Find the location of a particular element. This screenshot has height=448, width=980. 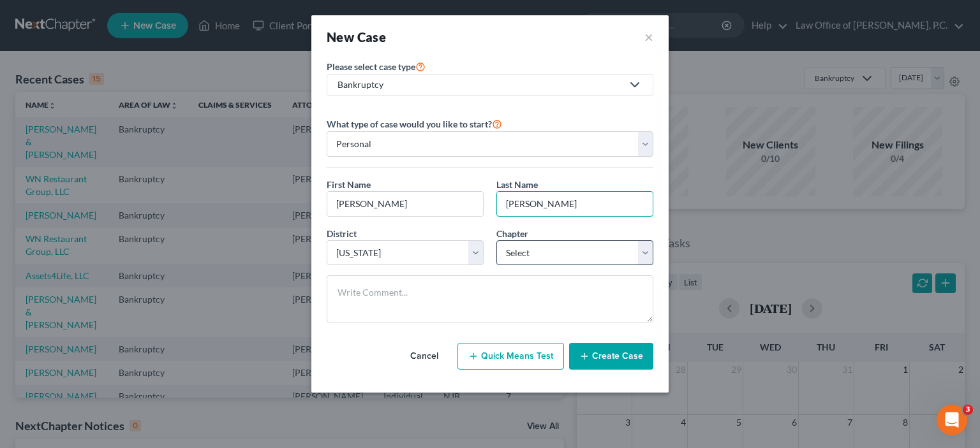

button: Quick Means Test is located at coordinates (511, 356).